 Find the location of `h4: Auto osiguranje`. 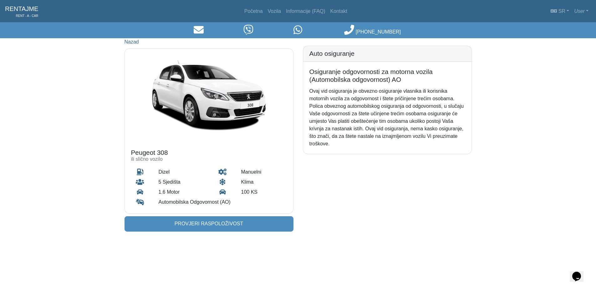

h4: Auto osiguranje is located at coordinates (387, 54).